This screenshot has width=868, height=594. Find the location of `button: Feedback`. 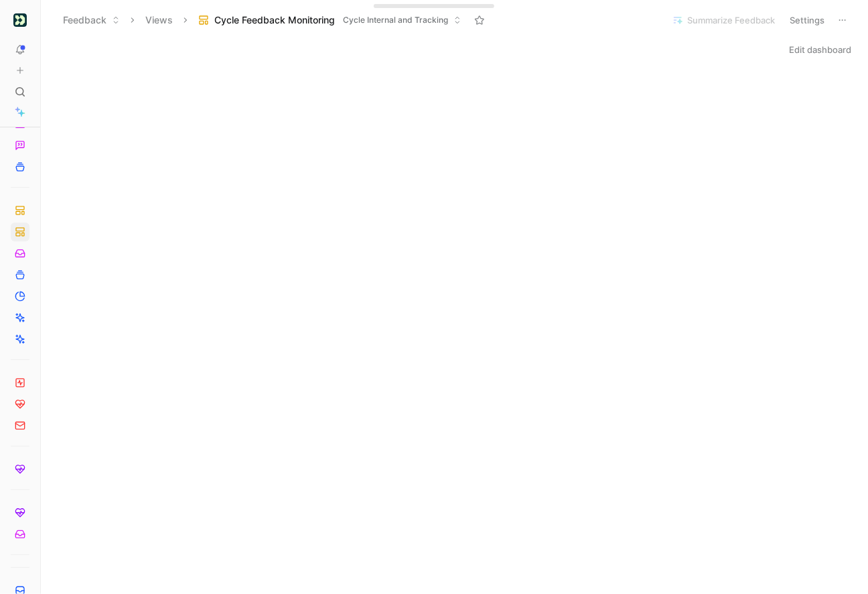

button: Feedback is located at coordinates (91, 20).